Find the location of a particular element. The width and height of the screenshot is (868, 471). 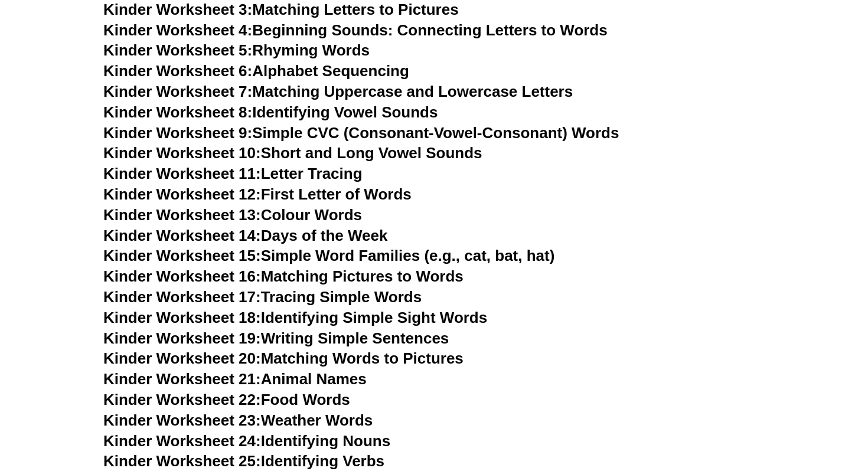

span: Kinder Worksheet 6: is located at coordinates (178, 71).